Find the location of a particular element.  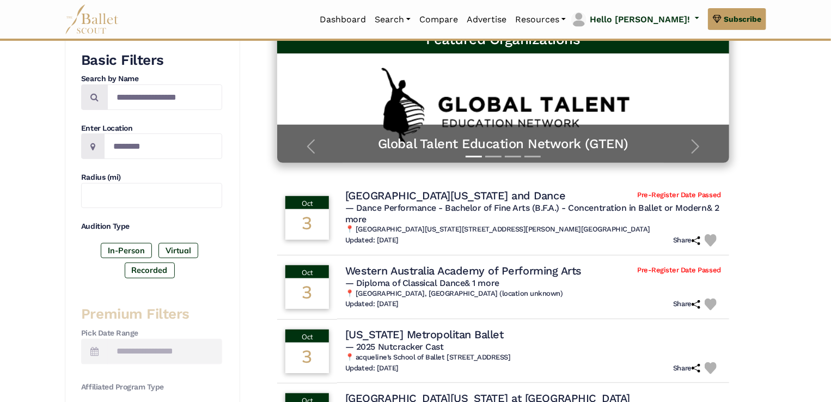

label: Virtual is located at coordinates (178, 250).